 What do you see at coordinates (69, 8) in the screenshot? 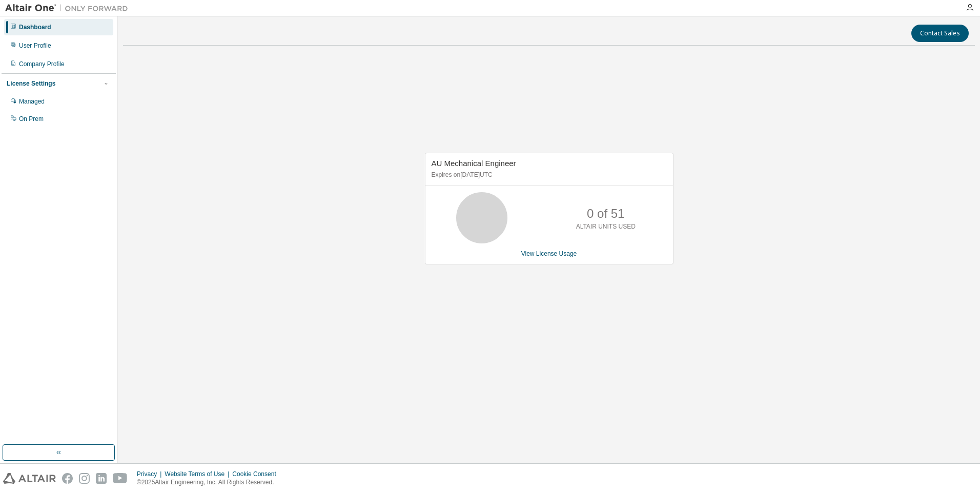
I see `img: Altair One` at bounding box center [69, 8].